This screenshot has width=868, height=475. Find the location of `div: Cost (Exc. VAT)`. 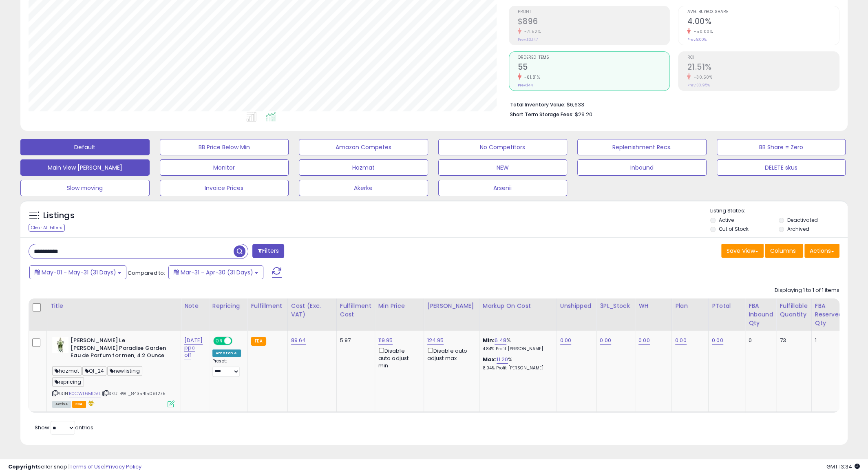

div: Cost (Exc. VAT) is located at coordinates (312, 310).